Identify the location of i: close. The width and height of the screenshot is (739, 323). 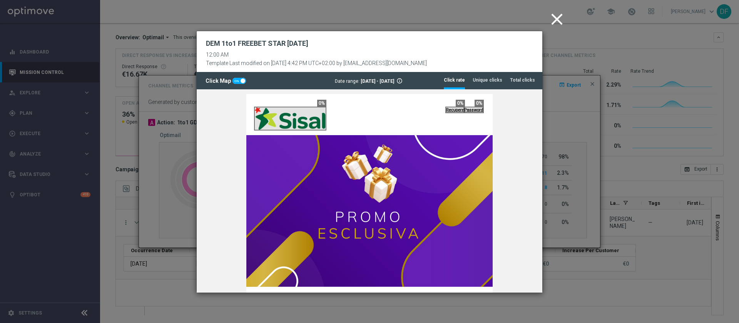
(557, 19).